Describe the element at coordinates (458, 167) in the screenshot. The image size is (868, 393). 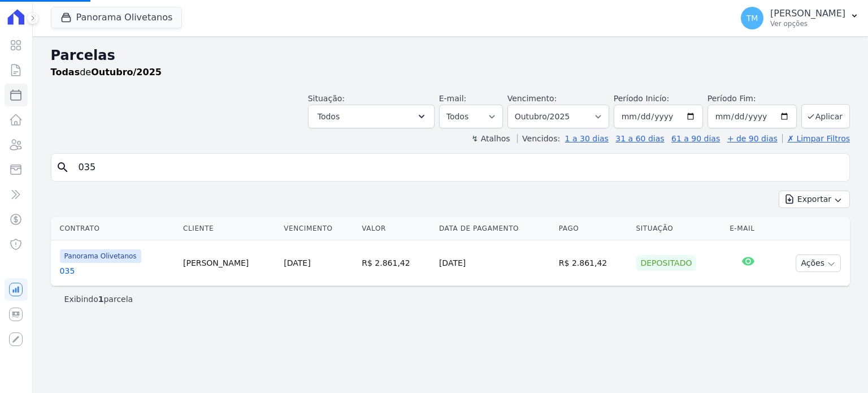
I see `input: Buscar por nome do lote ou do cliente` at that location.